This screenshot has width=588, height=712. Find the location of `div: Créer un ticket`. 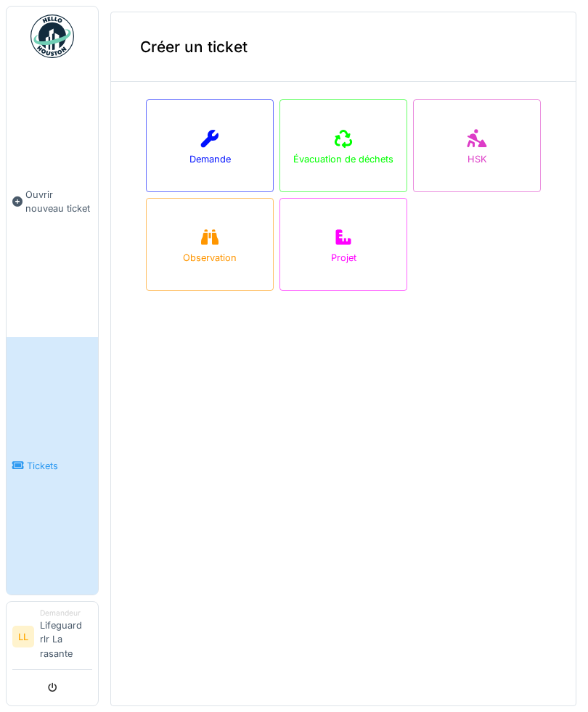

div: Créer un ticket is located at coordinates (344, 47).